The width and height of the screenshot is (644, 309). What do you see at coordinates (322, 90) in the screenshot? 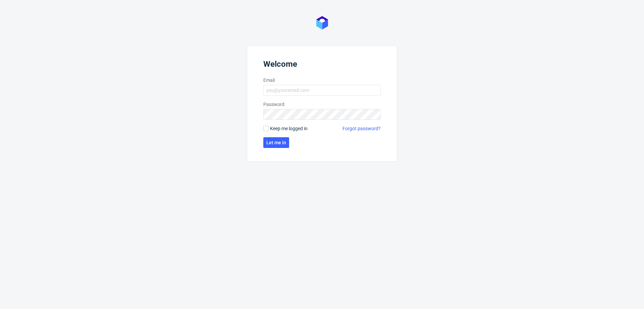
I see `input: you@youremail.com` at bounding box center [322, 90].